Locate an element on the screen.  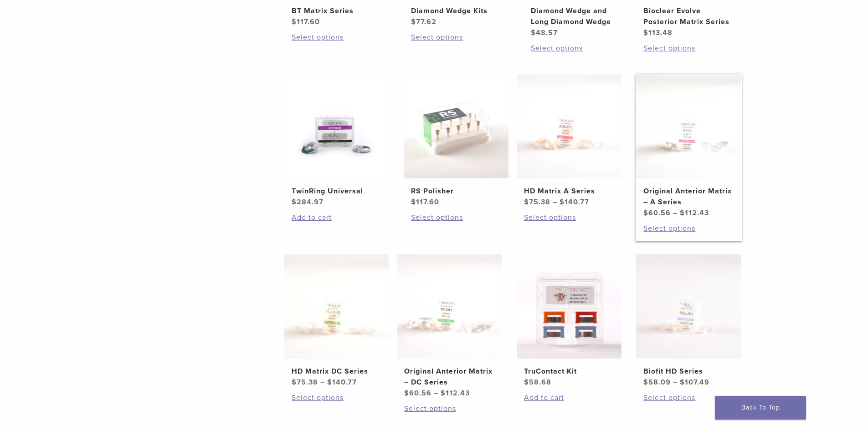
h2: Biofit HD Series is located at coordinates (689, 372).